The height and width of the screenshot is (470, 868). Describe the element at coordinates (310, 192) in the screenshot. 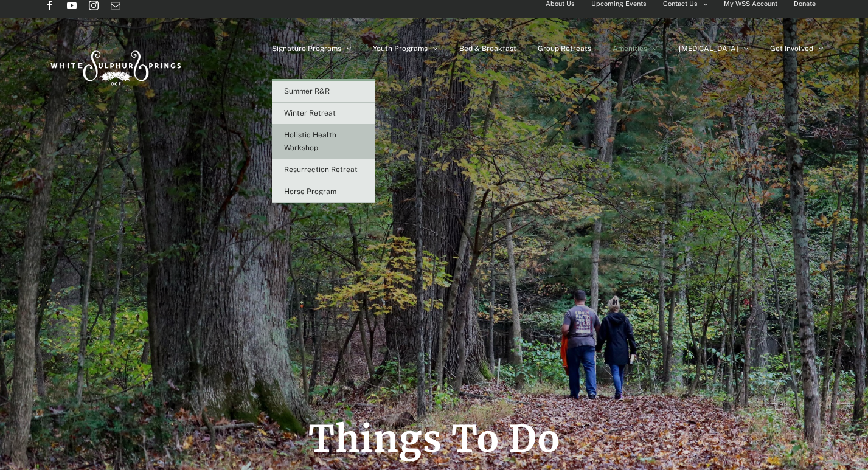

I see `span: Horse Program` at that location.